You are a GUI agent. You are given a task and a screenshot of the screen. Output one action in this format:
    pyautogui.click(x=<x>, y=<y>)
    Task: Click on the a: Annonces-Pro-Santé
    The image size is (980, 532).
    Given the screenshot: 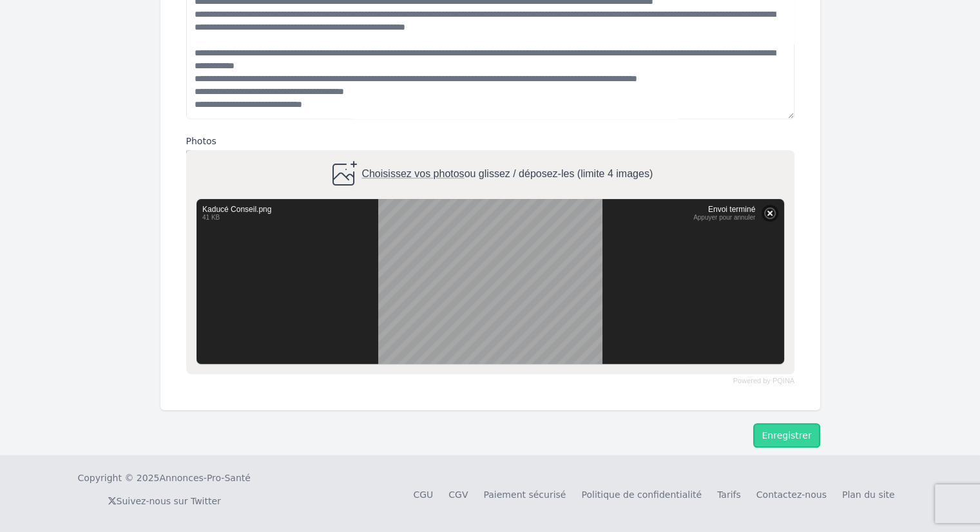 What is the action you would take?
    pyautogui.click(x=204, y=478)
    